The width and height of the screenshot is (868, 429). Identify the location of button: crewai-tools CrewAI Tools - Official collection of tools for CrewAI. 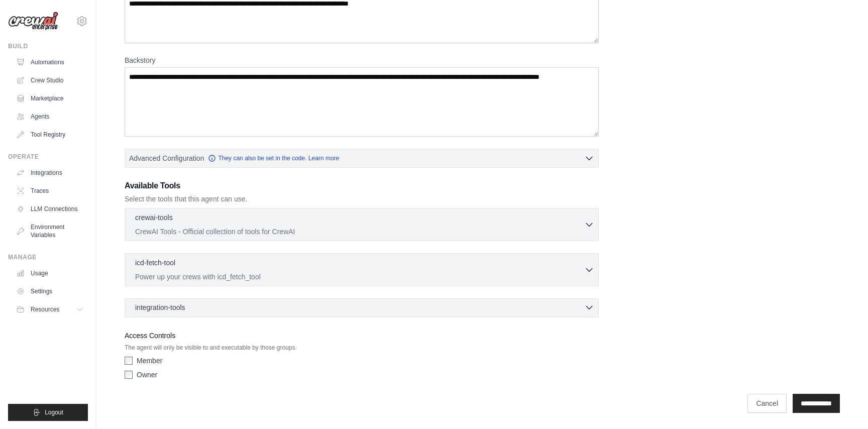
(361, 225).